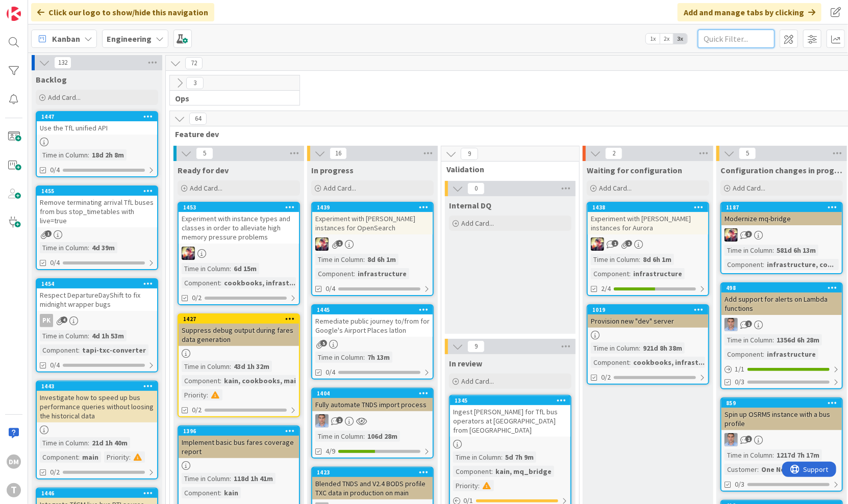 The height and width of the screenshot is (504, 848). Describe the element at coordinates (372, 244) in the screenshot. I see `div: VB` at that location.